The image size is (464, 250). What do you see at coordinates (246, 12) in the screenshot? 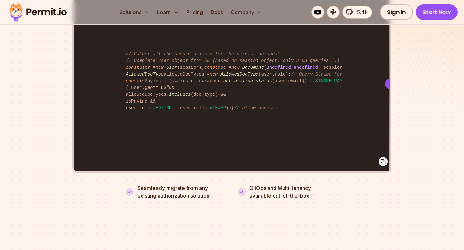
I see `button: Company` at bounding box center [246, 12].